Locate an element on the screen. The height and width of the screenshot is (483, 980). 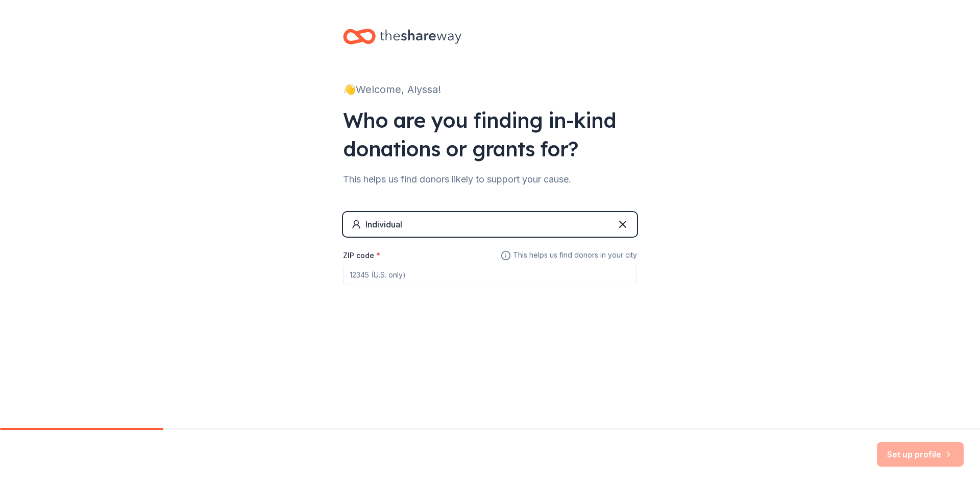
div: Individual is located at coordinates (384, 224).